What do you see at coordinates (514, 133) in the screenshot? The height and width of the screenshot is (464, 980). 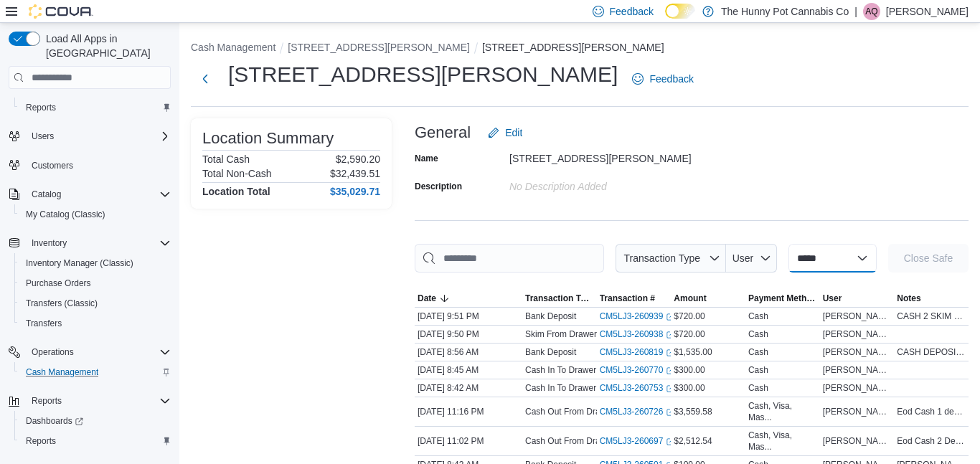 I see `span: Edit` at bounding box center [514, 133].